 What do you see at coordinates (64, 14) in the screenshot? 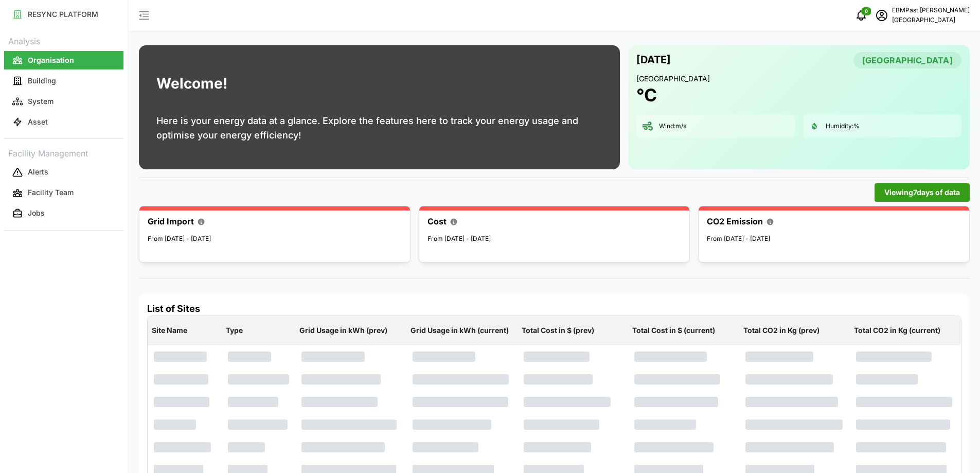
I see `button: RESYNC PLATFORM` at bounding box center [64, 14].